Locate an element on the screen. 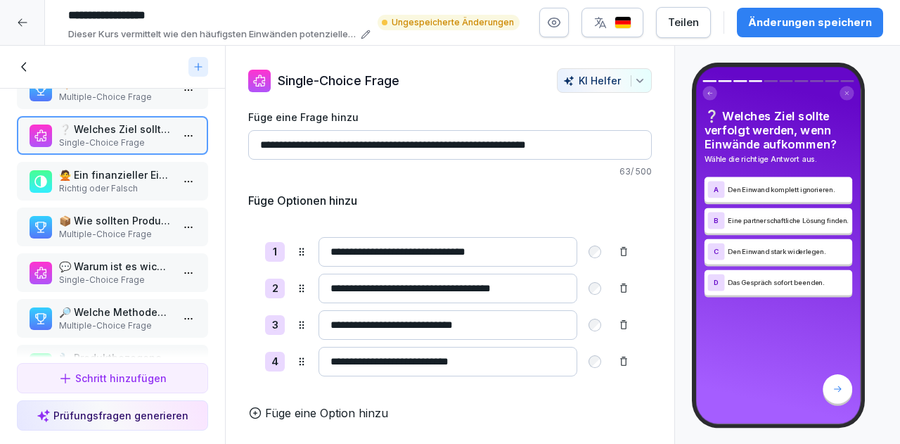  div: 🔧 Produktbezogene Einwände können oft durch Demos reduziert werden.Richtig oder Falsch is located at coordinates (113, 364).